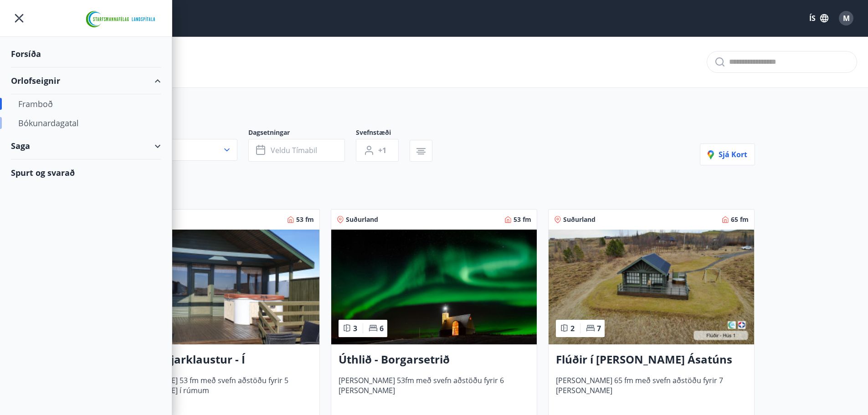 The height and width of the screenshot is (415, 868). What do you see at coordinates (294, 150) in the screenshot?
I see `span: Veldu tímabil` at bounding box center [294, 150].